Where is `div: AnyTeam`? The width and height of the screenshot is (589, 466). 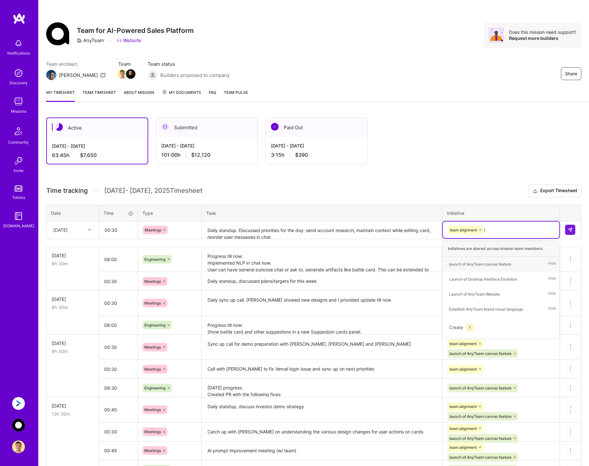 div: AnyTeam is located at coordinates (90, 40).